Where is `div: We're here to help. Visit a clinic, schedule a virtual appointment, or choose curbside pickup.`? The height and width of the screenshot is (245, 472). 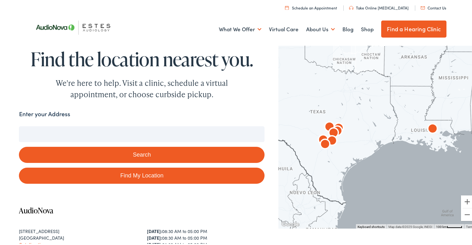 div: We're here to help. Visit a clinic, schedule a virtual appointment, or choose curbside pickup. is located at coordinates (142, 87).